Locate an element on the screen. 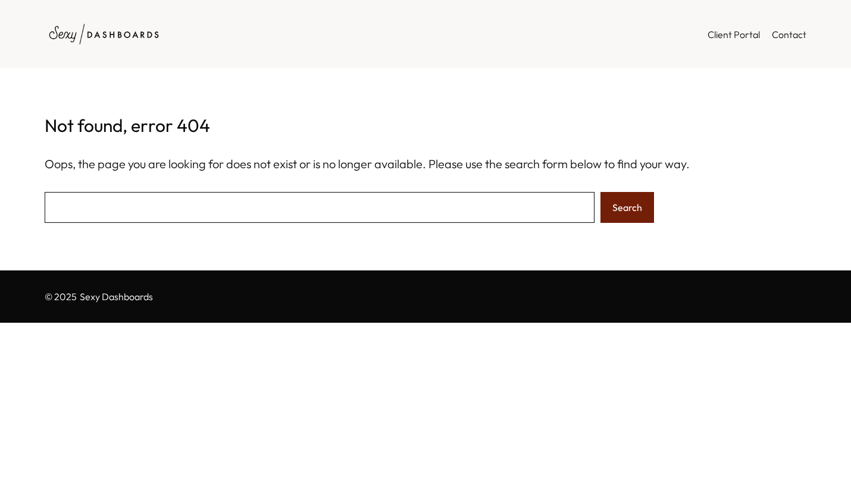 The image size is (851, 504). h1: Not found, error 404 is located at coordinates (425, 125).